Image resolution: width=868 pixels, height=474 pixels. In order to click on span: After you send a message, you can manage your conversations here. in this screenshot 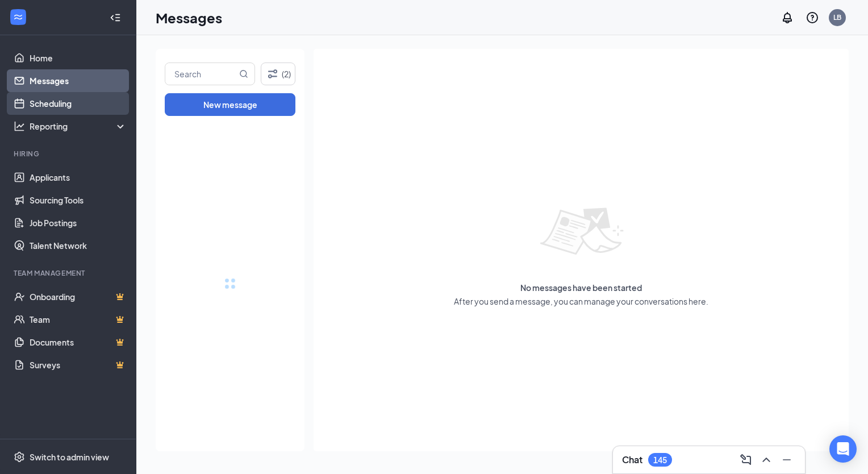, I will do `click(581, 302)`.